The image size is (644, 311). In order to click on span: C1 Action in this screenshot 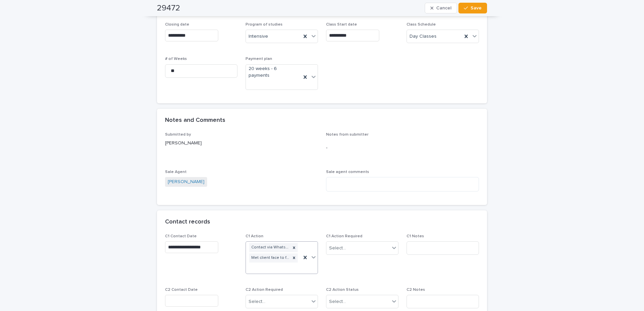, I will do `click(254, 236)`.